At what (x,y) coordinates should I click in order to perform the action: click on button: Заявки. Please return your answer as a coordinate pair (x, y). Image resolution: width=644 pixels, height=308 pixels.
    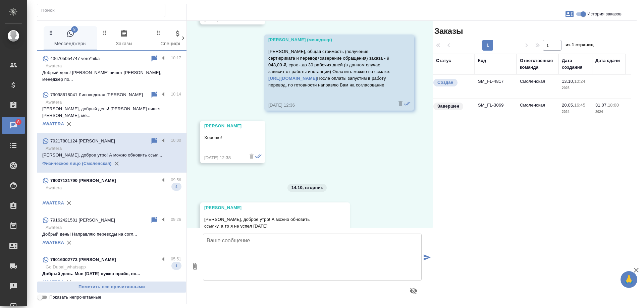
    Looking at the image, I should click on (570, 14).